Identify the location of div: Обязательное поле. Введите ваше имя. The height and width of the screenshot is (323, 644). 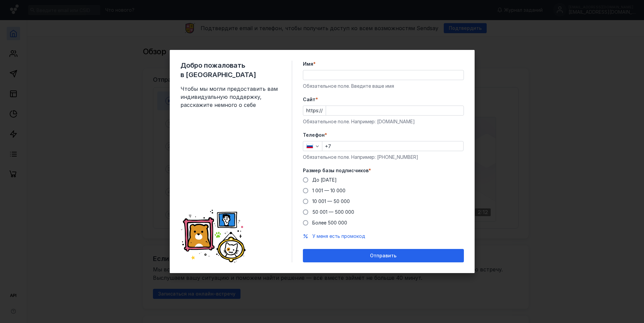
(383, 86).